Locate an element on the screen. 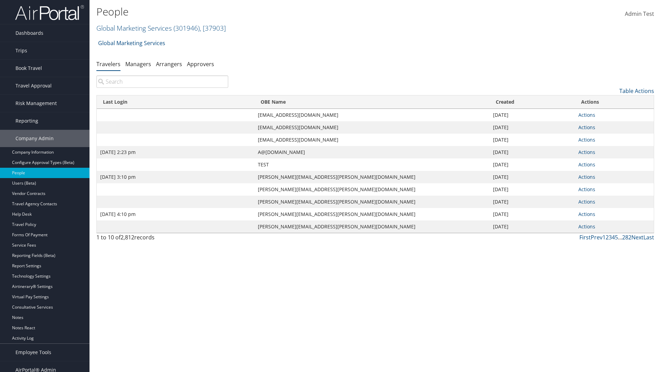 The height and width of the screenshot is (372, 661). span: Reporting is located at coordinates (27, 121).